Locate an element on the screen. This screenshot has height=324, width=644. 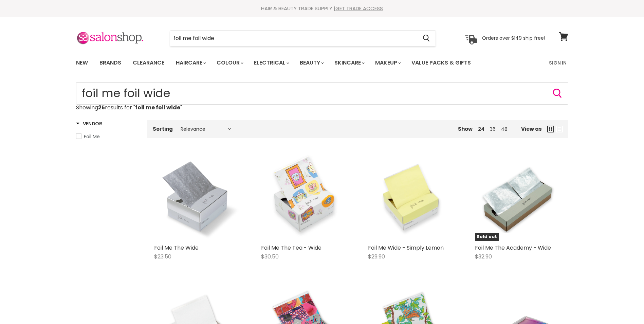
p: Showing results for " " is located at coordinates (322, 108).